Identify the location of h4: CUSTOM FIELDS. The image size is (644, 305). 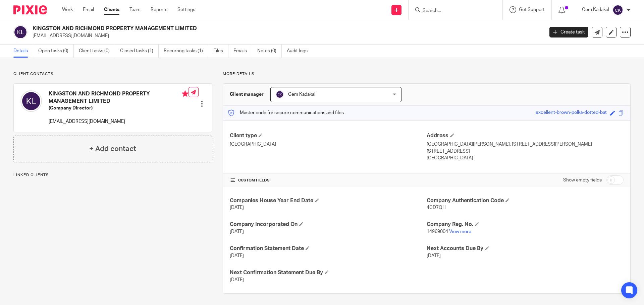
(328, 180).